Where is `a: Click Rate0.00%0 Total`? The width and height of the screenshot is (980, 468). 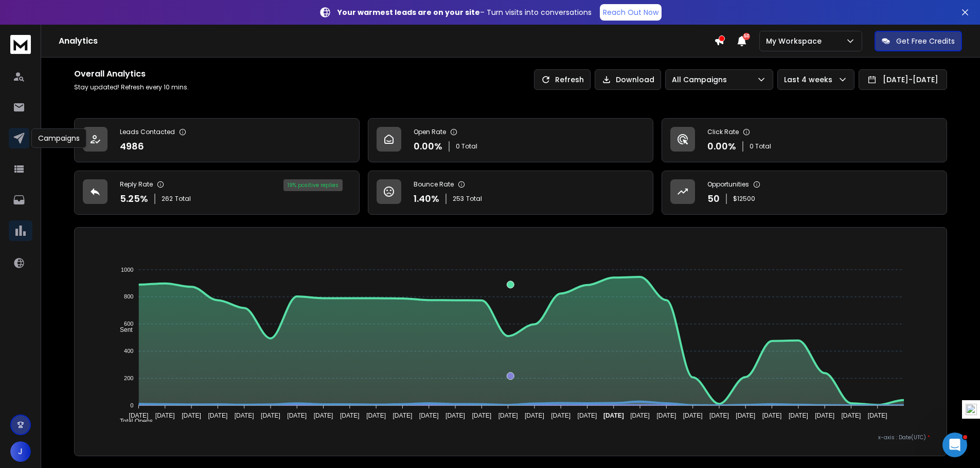
a: Click Rate0.00%0 Total is located at coordinates (804, 140).